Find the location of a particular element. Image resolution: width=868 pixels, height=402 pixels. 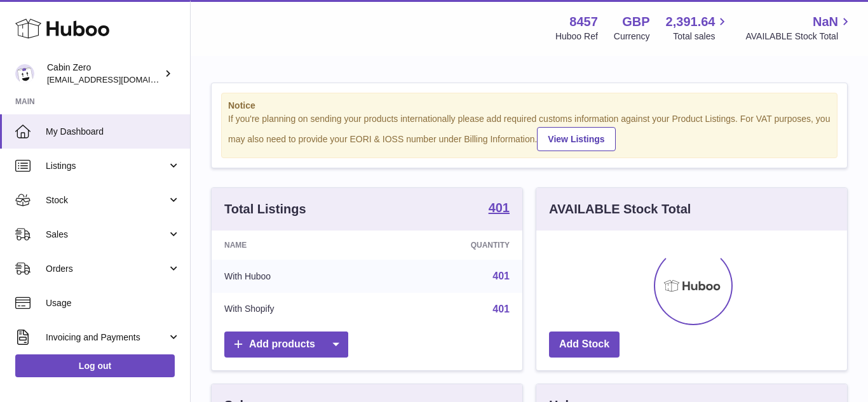

div: Huboo Ref is located at coordinates (576, 36).